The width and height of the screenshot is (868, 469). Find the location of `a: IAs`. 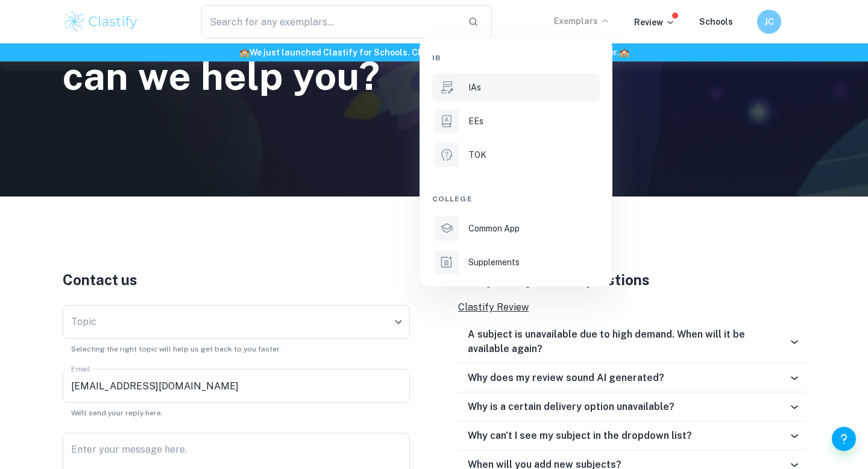

a: IAs is located at coordinates (516, 87).